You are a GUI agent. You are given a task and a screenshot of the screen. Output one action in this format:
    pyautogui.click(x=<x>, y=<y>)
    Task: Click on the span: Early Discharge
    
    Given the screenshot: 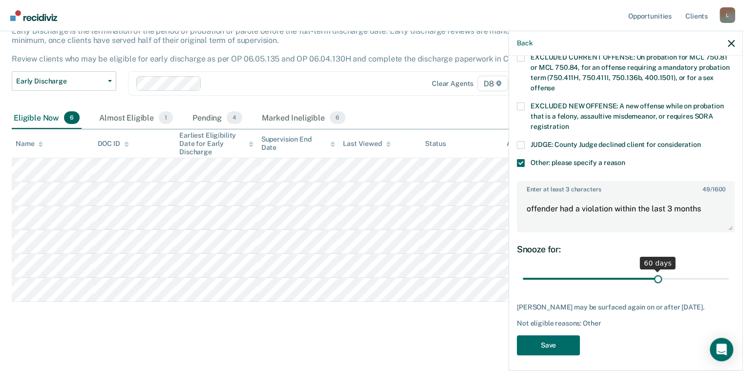 What is the action you would take?
    pyautogui.click(x=60, y=81)
    